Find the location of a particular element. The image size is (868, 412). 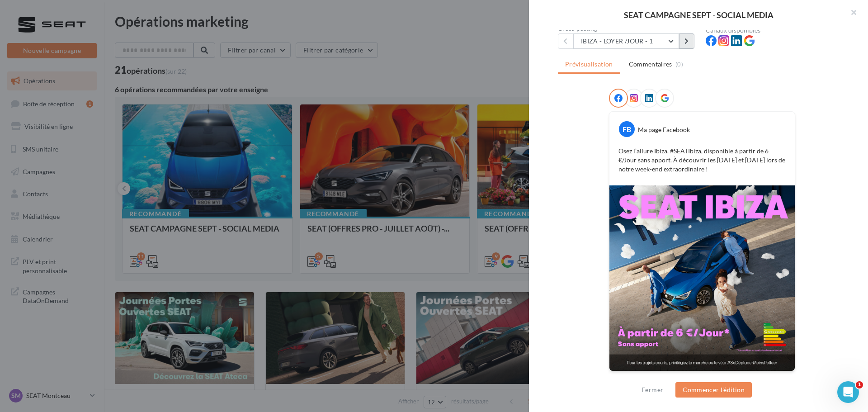

span: Commentaires is located at coordinates (650, 64).